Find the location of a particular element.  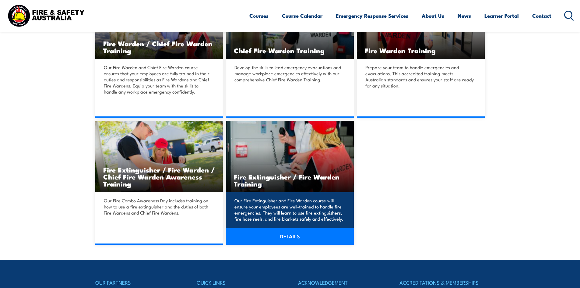

a: Emergency Response Services is located at coordinates (372, 16).